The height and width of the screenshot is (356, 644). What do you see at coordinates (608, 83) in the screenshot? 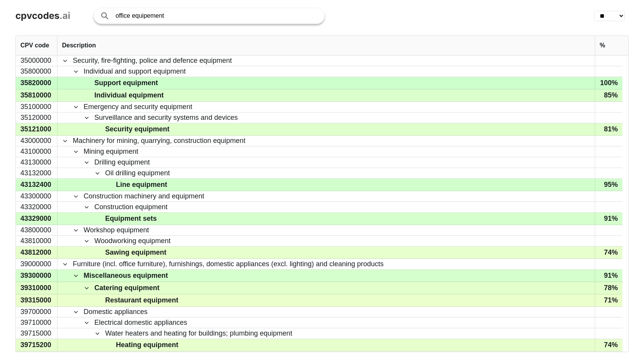
I see `div: 100%` at bounding box center [608, 83].